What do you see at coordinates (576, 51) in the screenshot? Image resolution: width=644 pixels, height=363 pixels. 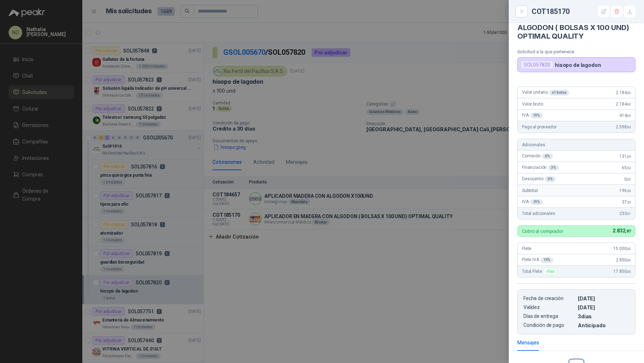 I see `p: Solicitud a la que pertenece` at bounding box center [576, 51].